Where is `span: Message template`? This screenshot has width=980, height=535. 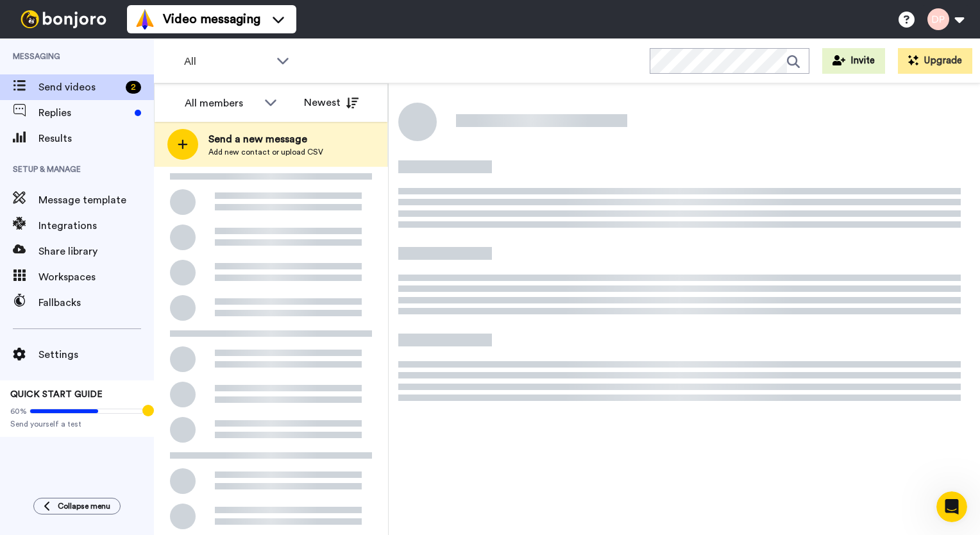
span: Message template is located at coordinates (96, 200).